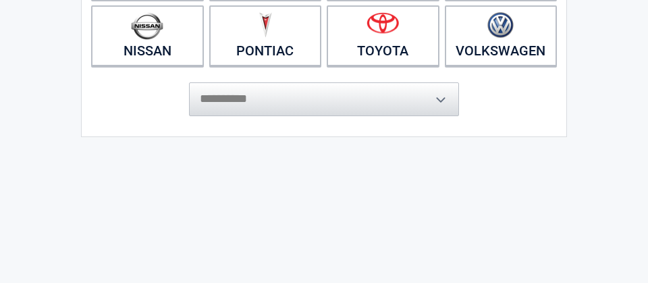  What do you see at coordinates (265, 36) in the screenshot?
I see `a: Pontiac` at bounding box center [265, 36].